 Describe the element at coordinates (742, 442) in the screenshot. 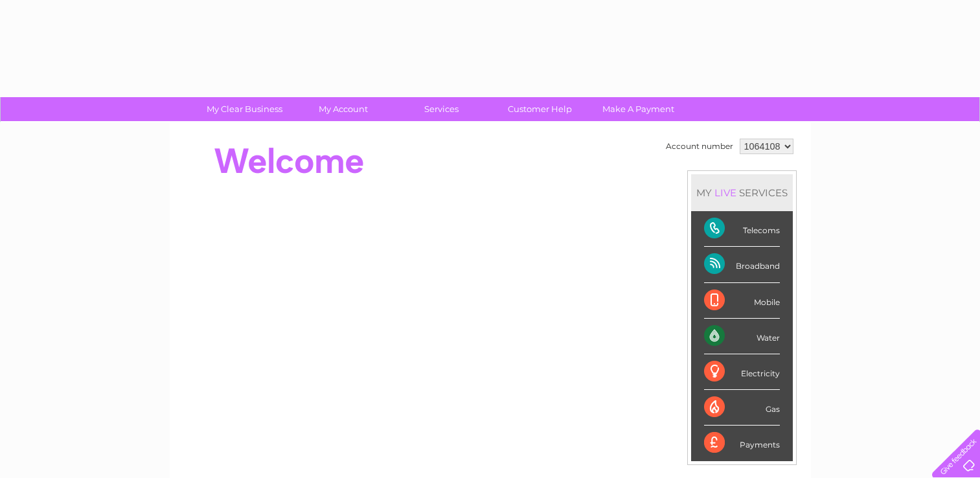

I see `div: Payments` at that location.